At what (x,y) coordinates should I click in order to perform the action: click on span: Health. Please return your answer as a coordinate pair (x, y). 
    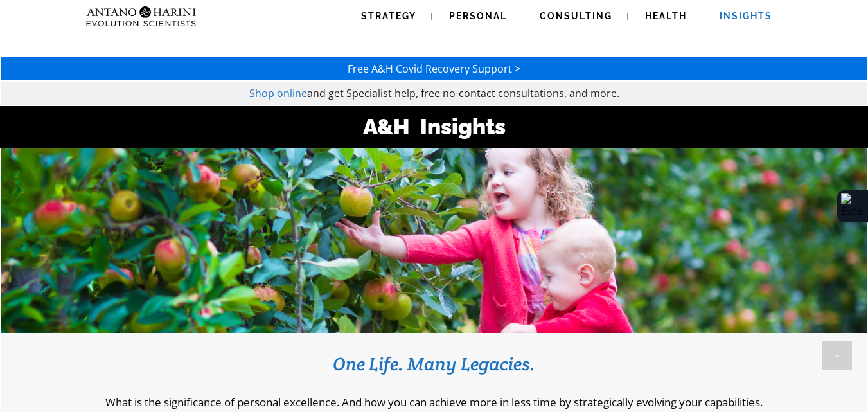
    Looking at the image, I should click on (666, 16).